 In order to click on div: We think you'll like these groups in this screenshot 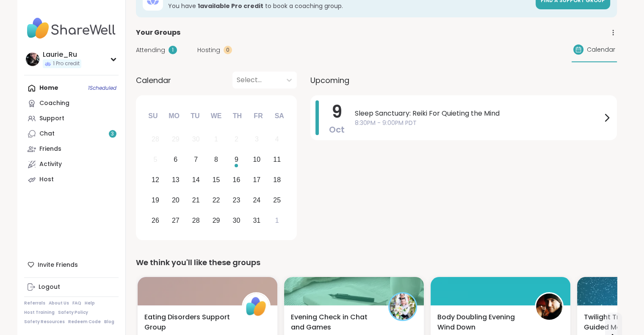, I will do `click(376, 263)`.